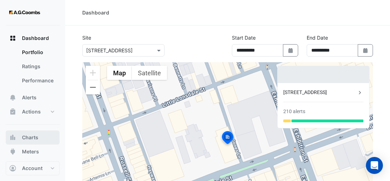 The height and width of the screenshot is (181, 390). I want to click on div: Open Intercom Messenger, so click(374, 166).